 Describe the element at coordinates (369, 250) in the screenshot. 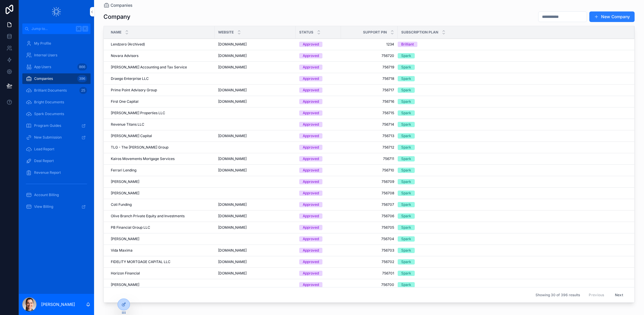

I see `a: 756703` at that location.